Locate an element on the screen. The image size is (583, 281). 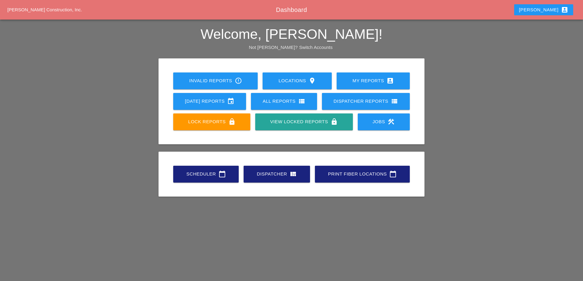
div: My Reports is located at coordinates (373, 81).